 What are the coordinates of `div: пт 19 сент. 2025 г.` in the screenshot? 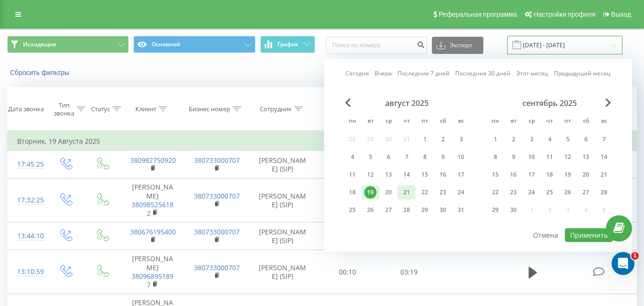 It's located at (567, 174).